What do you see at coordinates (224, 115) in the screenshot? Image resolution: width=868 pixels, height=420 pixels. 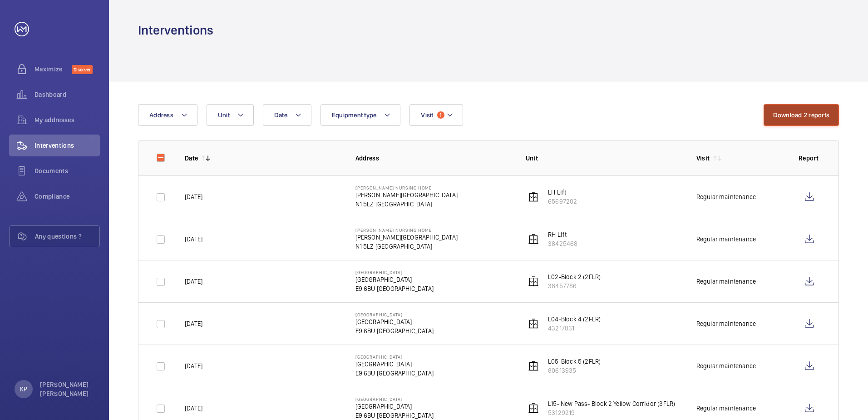 I see `span: Unit` at bounding box center [224, 115].